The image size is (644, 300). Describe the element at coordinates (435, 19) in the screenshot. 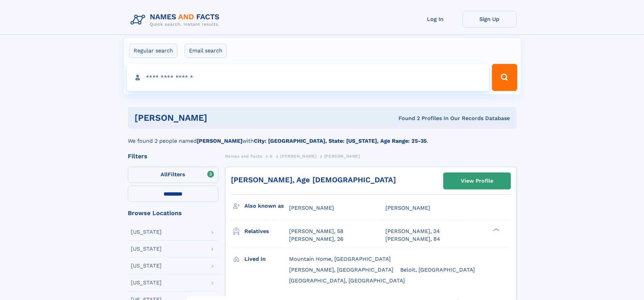

I see `a: Log In` at that location.